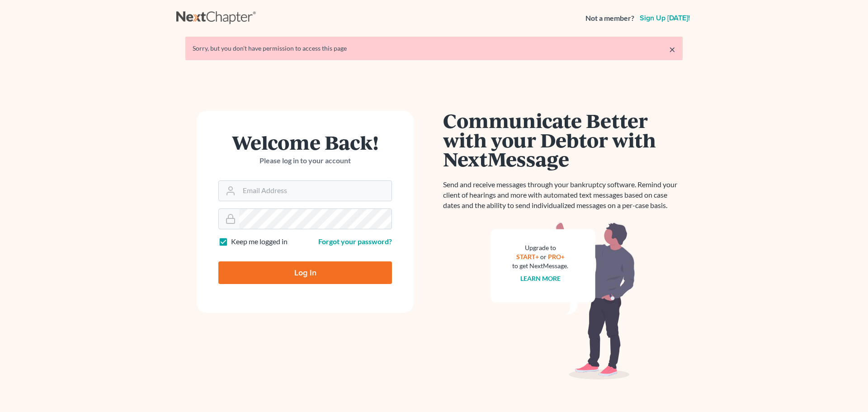 Image resolution: width=868 pixels, height=412 pixels. I want to click on a: PRO+, so click(556, 256).